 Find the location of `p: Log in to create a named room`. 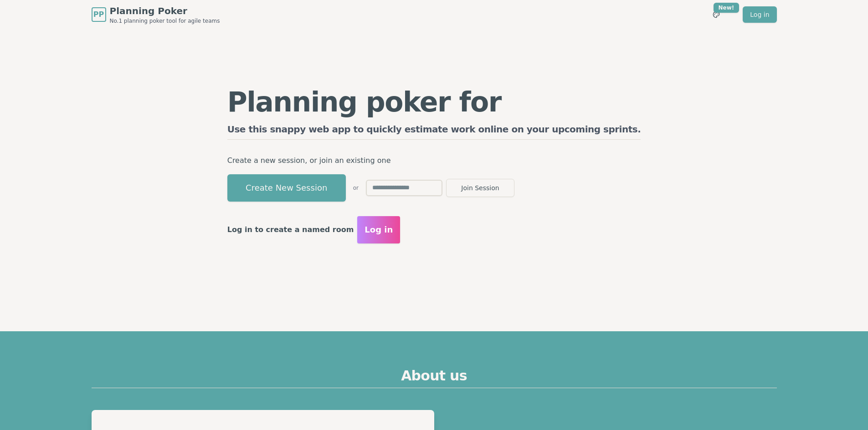

p: Log in to create a named room is located at coordinates (291, 230).